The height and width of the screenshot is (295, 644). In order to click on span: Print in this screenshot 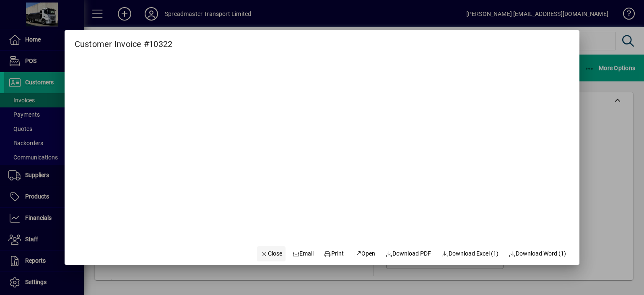, I will do `click(334, 254)`.